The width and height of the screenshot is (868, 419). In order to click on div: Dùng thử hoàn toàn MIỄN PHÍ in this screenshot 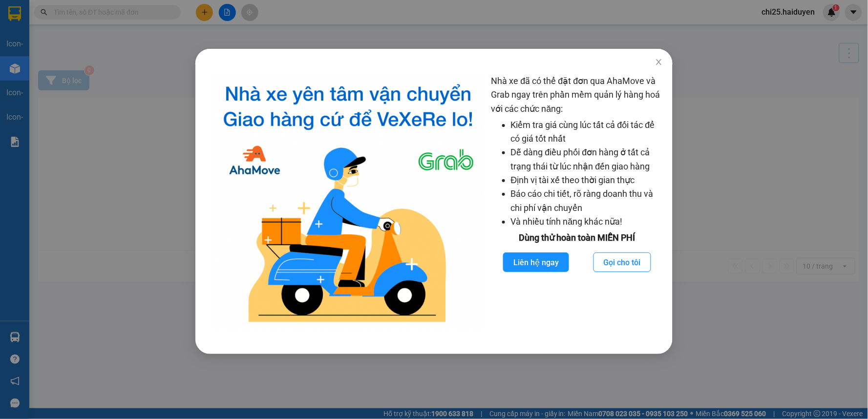, I will do `click(577, 238)`.